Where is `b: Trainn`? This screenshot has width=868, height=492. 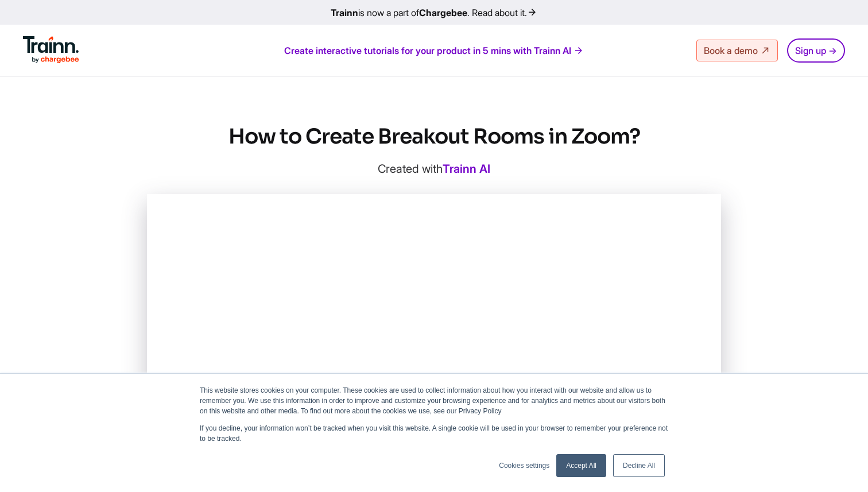
b: Trainn is located at coordinates (345, 12).